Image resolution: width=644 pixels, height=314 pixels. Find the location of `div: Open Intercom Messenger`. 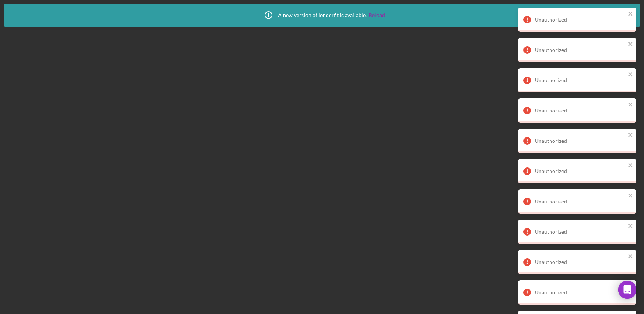

div: Open Intercom Messenger is located at coordinates (627, 290).